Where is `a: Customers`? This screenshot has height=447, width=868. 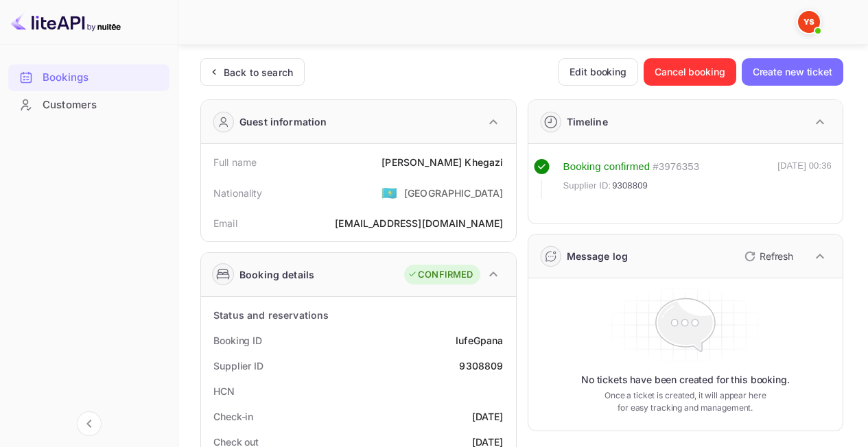
a: Customers is located at coordinates (88, 104).